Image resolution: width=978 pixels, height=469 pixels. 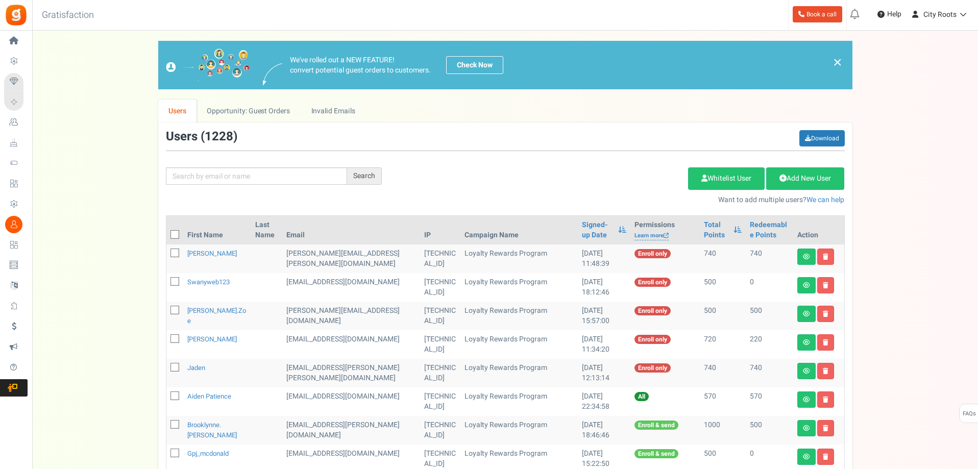 I want to click on p: We've rolled out a NEW FEATURE! convert potential guest orders to customers., so click(x=360, y=65).